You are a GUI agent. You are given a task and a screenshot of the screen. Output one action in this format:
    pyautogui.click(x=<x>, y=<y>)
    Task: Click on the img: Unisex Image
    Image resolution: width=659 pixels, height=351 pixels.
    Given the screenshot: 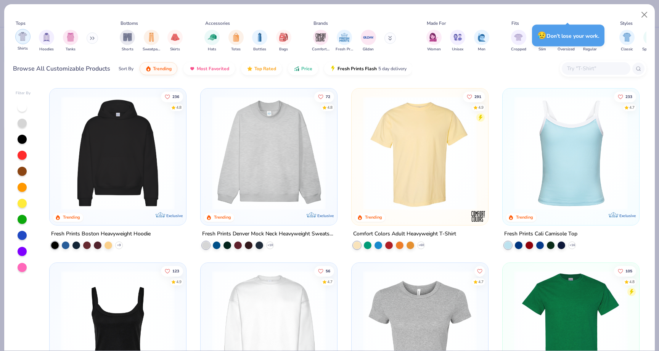 What is the action you would take?
    pyautogui.click(x=458, y=37)
    